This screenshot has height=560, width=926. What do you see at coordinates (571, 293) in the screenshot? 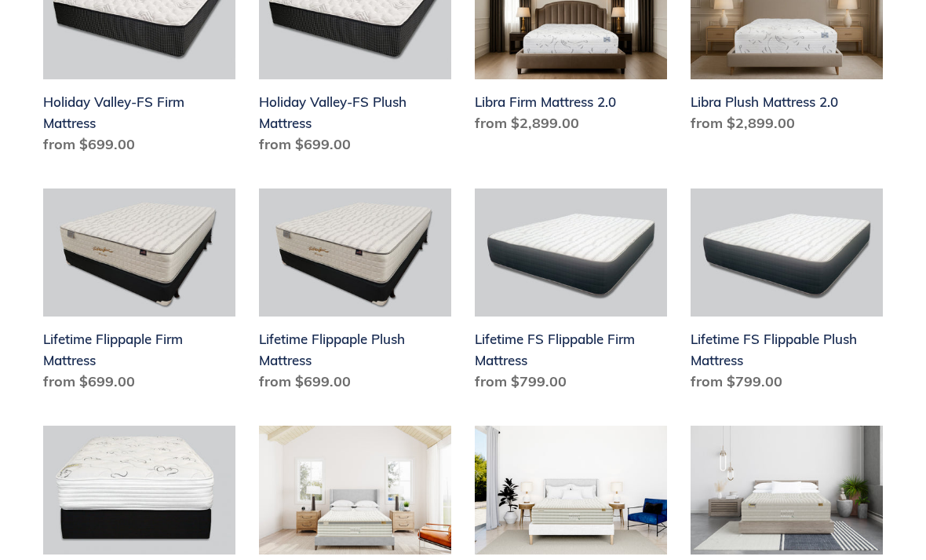
I see `a: Lifetime FS Flippable Firm Mattress` at bounding box center [571, 293].